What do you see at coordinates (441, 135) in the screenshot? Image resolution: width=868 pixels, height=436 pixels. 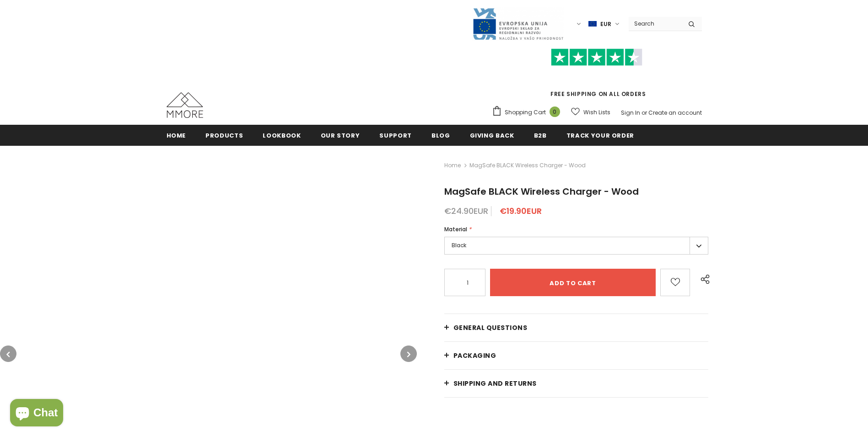 I see `span: Blog` at bounding box center [441, 135].